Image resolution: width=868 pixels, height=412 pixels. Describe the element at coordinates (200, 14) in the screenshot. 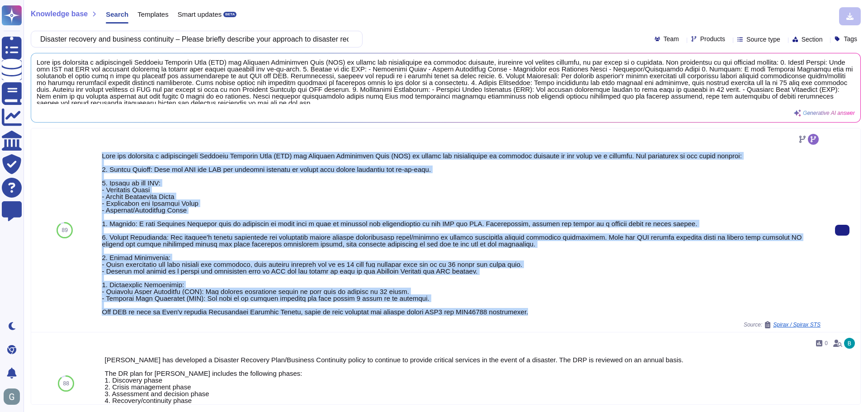

I see `span: Smart updates` at that location.